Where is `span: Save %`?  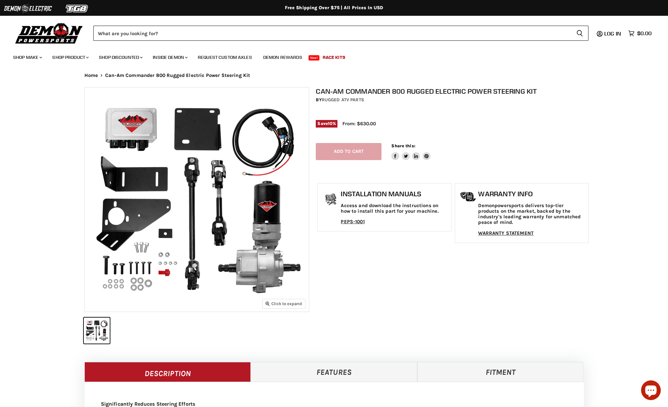
span: Save % is located at coordinates (327, 124).